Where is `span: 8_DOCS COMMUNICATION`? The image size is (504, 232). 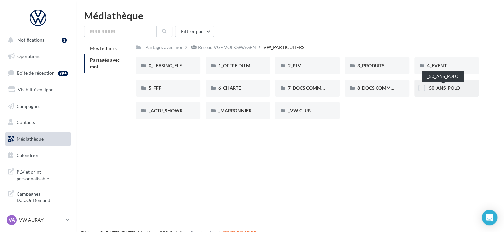 span: 8_DOCS COMMUNICATION is located at coordinates (387, 88).